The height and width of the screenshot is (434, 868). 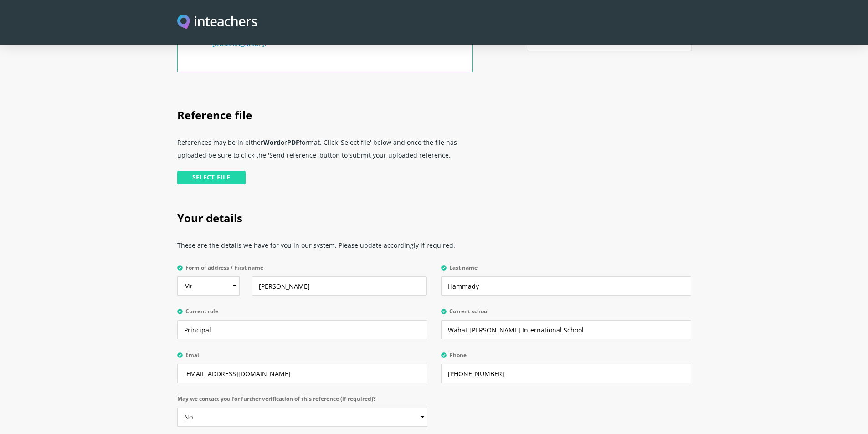 What do you see at coordinates (272, 142) in the screenshot?
I see `strong: Word` at bounding box center [272, 142].